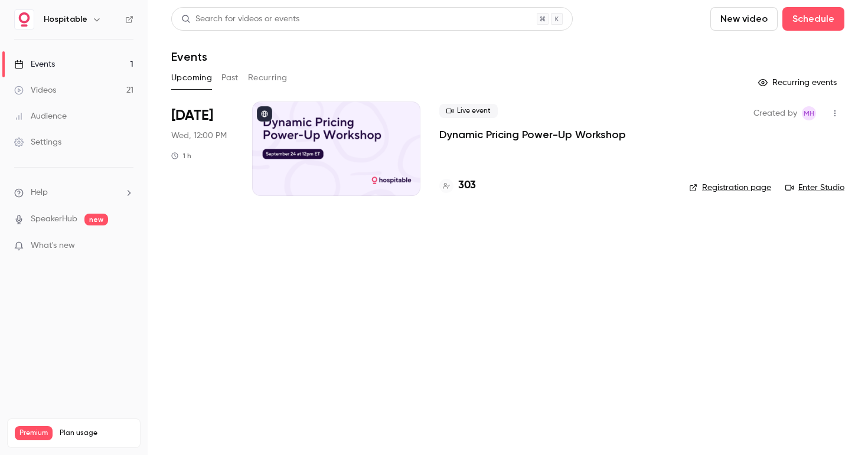 This screenshot has width=868, height=455. I want to click on span: Plan usage, so click(96, 433).